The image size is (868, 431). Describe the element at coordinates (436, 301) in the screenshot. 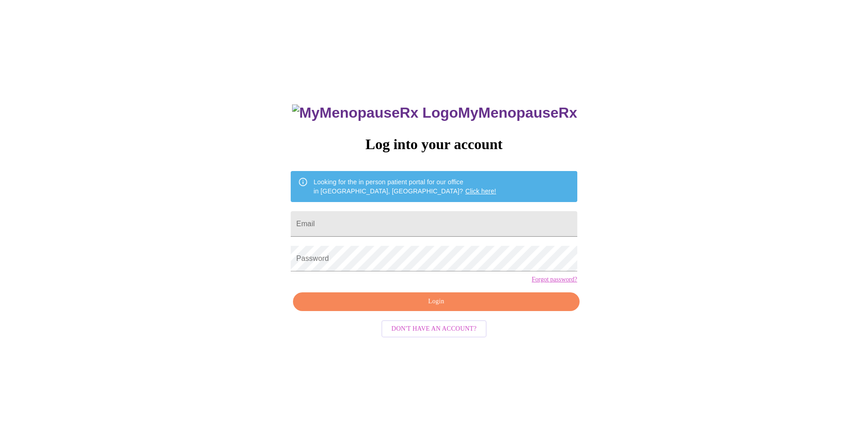

I see `button: Login` at that location.